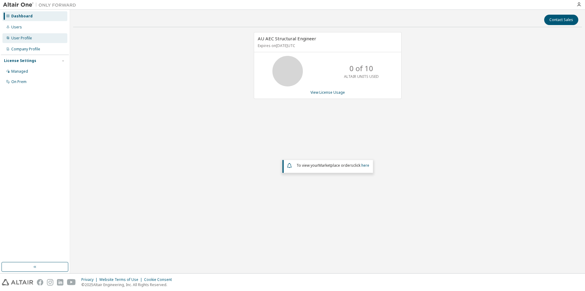  Describe the element at coordinates (287, 38) in the screenshot. I see `span: AU AEC Structural Engineer` at that location.